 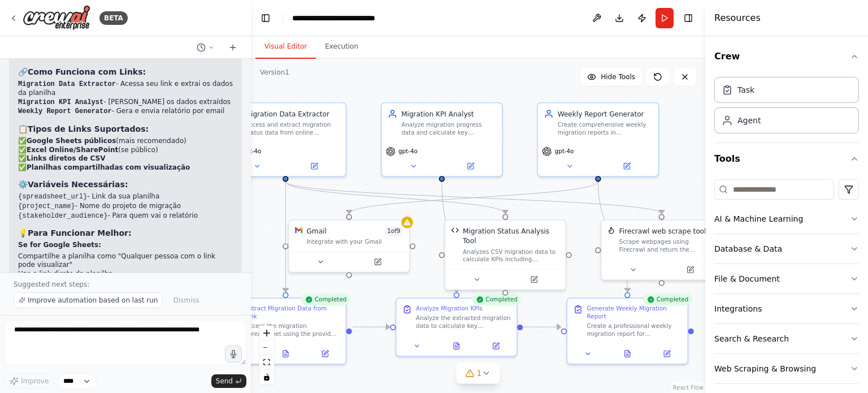 I want to click on div: Migration Status Analysis Tool, so click(x=511, y=236).